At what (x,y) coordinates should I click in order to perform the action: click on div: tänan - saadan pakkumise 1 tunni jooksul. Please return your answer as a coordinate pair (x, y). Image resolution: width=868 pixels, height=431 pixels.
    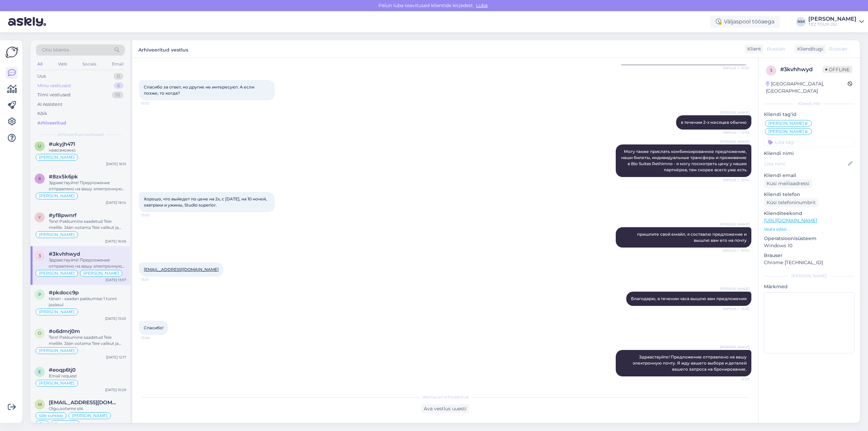
    Looking at the image, I should click on (87, 302).